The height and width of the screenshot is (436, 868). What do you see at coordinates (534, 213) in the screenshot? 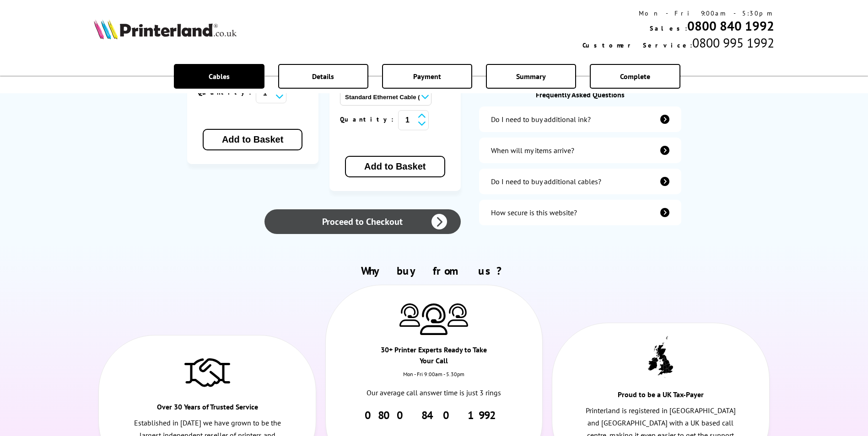
I see `div: How secure is this website?` at bounding box center [534, 213].